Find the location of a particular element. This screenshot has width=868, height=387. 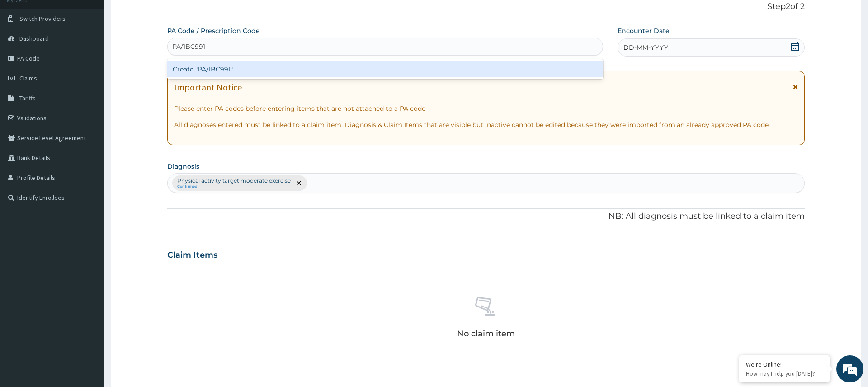

div: Minimize live chat window is located at coordinates (159, 15).